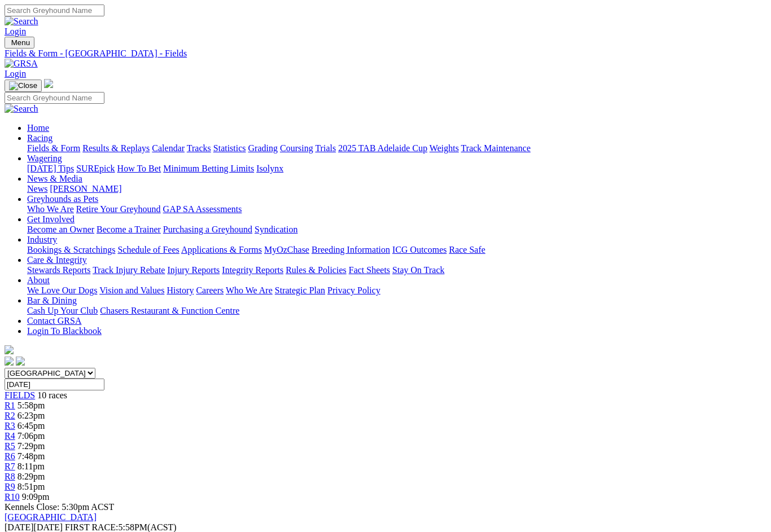  What do you see at coordinates (64, 330) in the screenshot?
I see `a: Login To Blackbook` at bounding box center [64, 330].